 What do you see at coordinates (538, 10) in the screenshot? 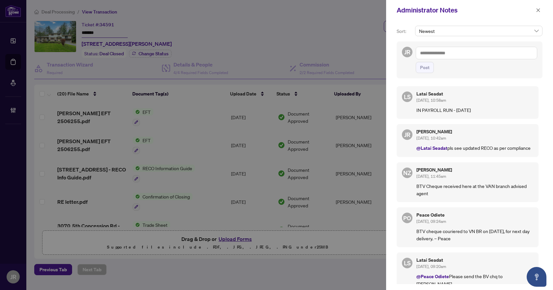
I see `span: close` at bounding box center [538, 10].